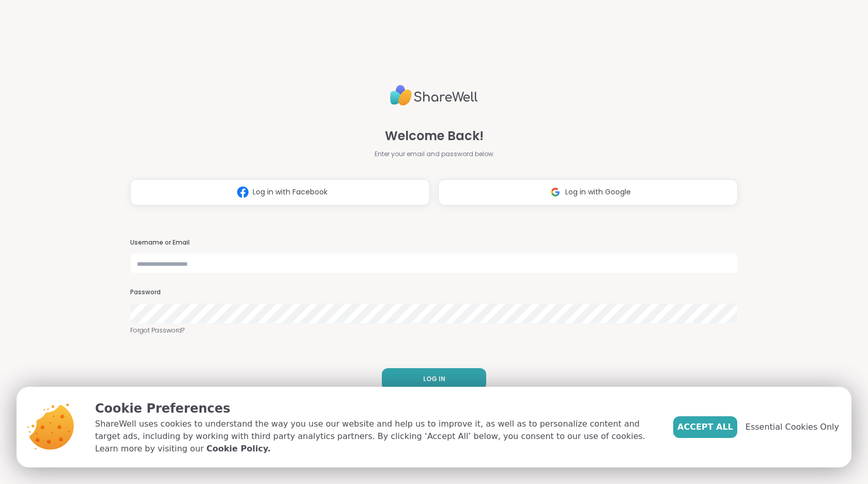 This screenshot has width=868, height=484. What do you see at coordinates (434, 243) in the screenshot?
I see `h3: Username or Email` at bounding box center [434, 243].